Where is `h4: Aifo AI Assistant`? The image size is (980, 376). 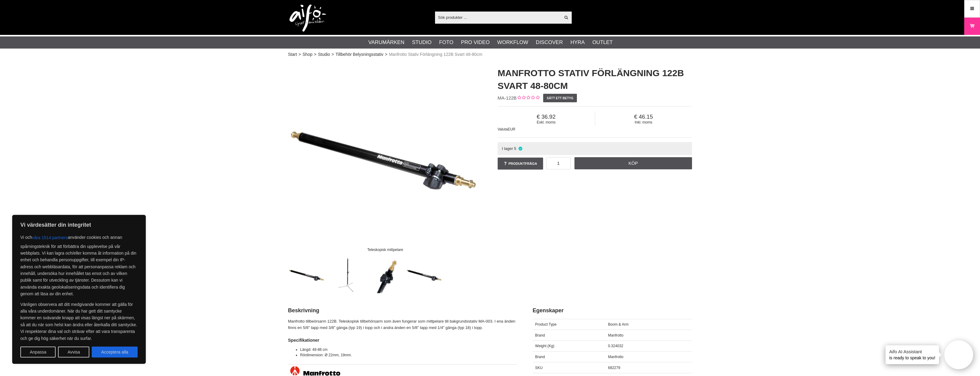 h4: Aifo AI Assistant is located at coordinates (912, 351).